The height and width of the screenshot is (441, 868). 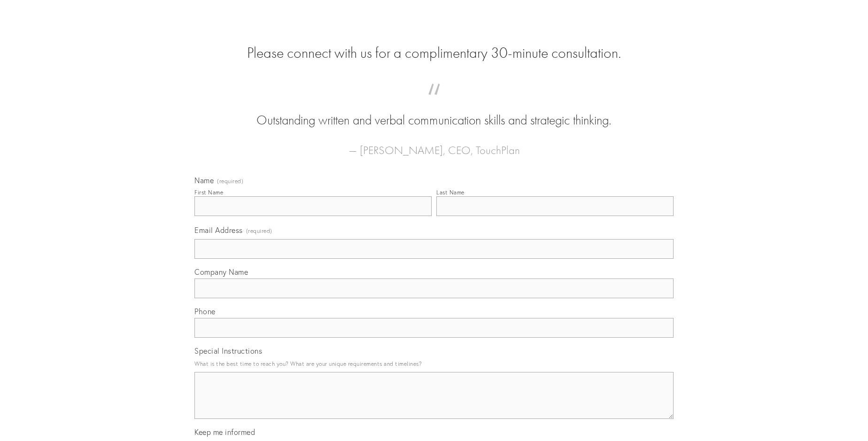 I want to click on div: Last Name, so click(x=450, y=192).